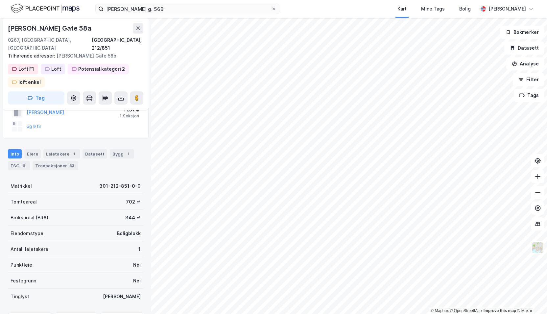 This screenshot has width=547, height=314. What do you see at coordinates (187, 9) in the screenshot?
I see `input: Søk på adresse, matrikkel, gårdeiere, leietakere eller personer` at bounding box center [187, 9].